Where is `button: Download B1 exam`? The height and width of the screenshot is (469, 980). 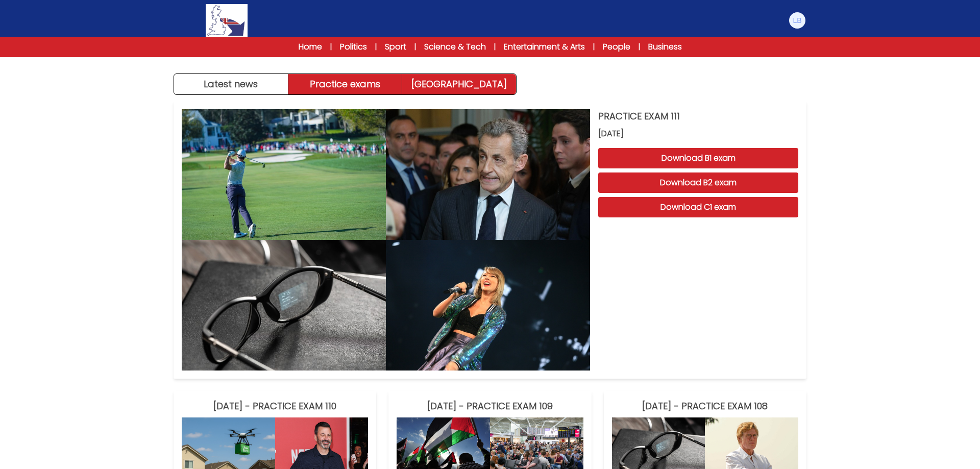
button: Download B1 exam is located at coordinates (698, 159).